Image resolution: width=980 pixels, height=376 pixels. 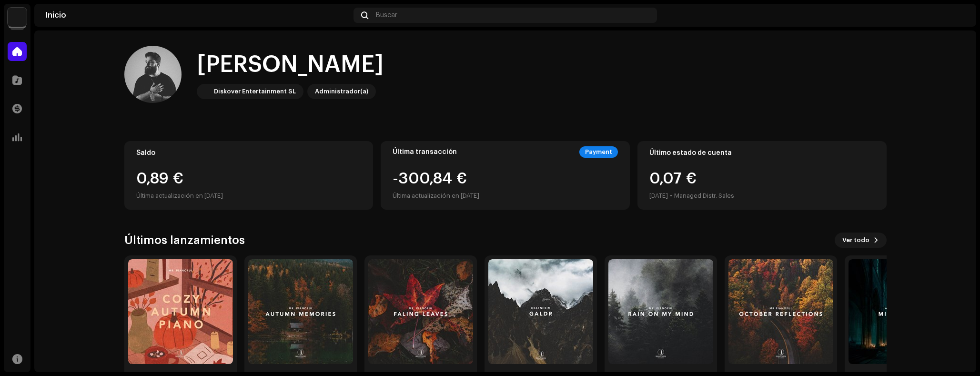 I want to click on div: Managed Distr. Sales, so click(x=704, y=196).